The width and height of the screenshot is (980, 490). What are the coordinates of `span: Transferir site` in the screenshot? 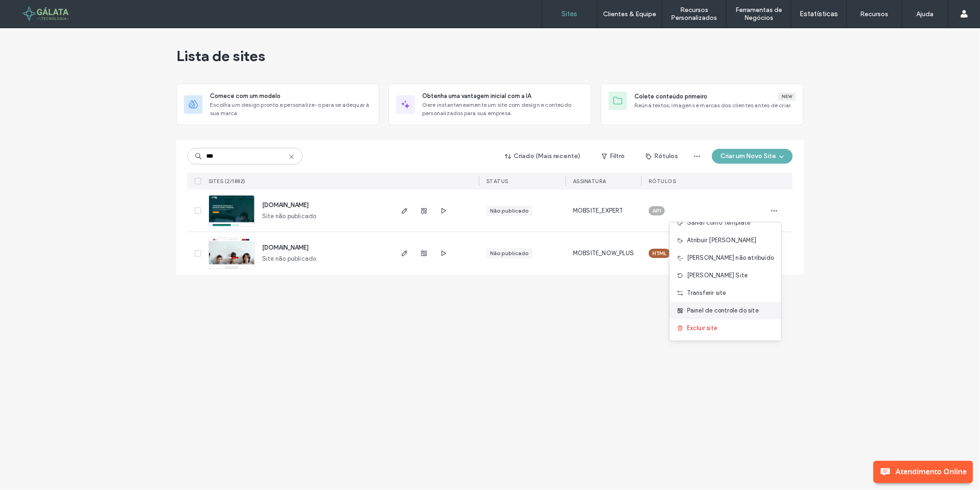 It's located at (707, 293).